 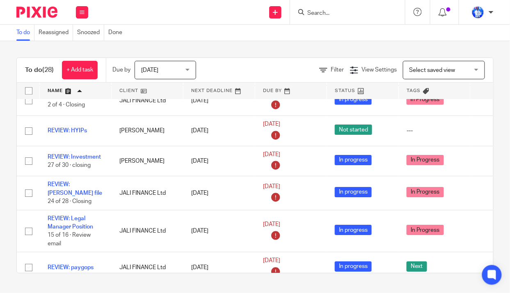 I want to click on span: View Settings, so click(x=379, y=70).